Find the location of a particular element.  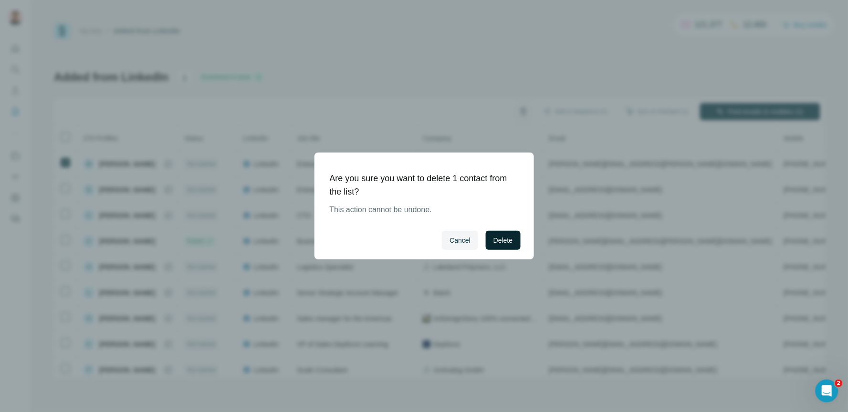

span: Delete is located at coordinates (503, 241).